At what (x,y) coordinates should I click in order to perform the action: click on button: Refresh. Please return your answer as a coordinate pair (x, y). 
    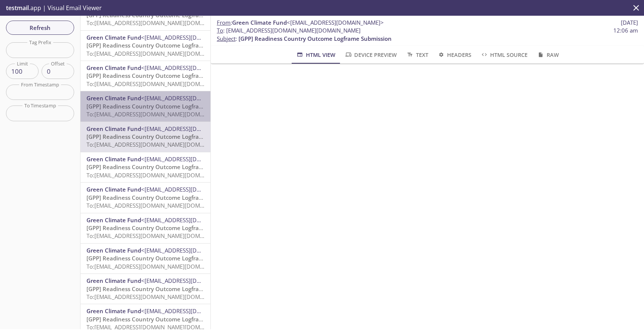
    Looking at the image, I should click on (40, 28).